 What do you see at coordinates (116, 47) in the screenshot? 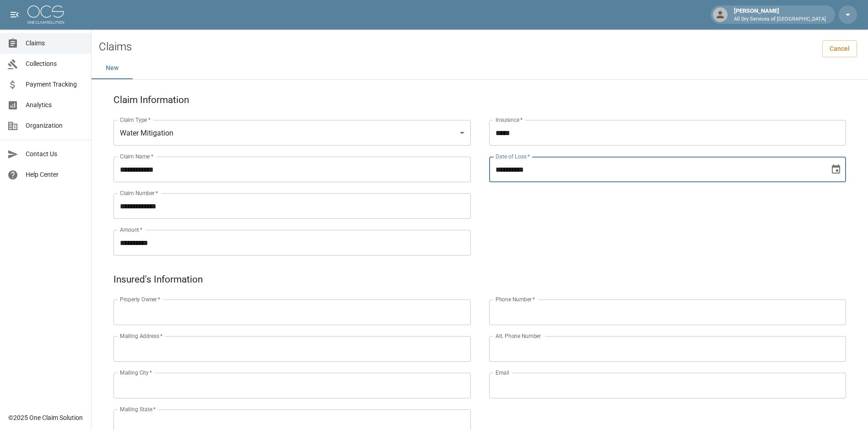
I see `h2: Claims` at bounding box center [116, 47].